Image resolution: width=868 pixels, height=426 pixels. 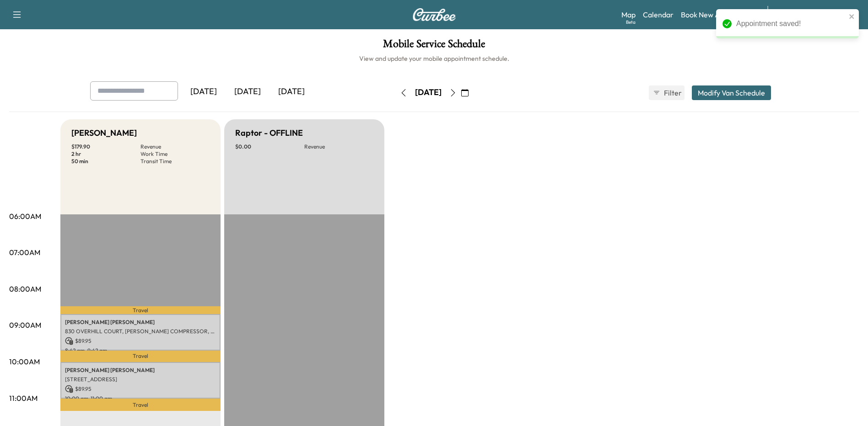 I want to click on span: Filter, so click(x=672, y=93).